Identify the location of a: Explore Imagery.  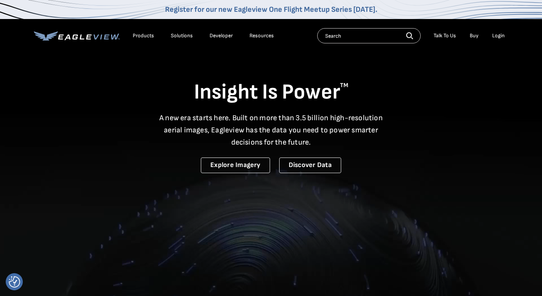
(235, 165).